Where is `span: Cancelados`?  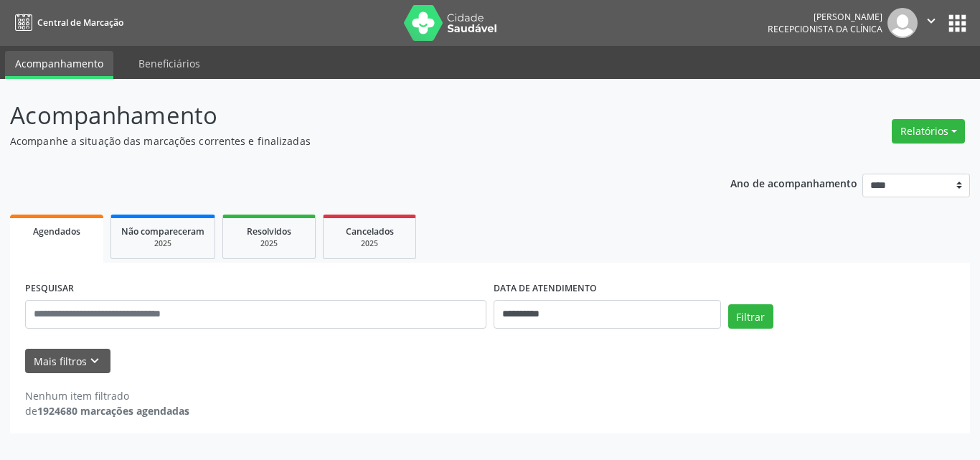 span: Cancelados is located at coordinates (369, 231).